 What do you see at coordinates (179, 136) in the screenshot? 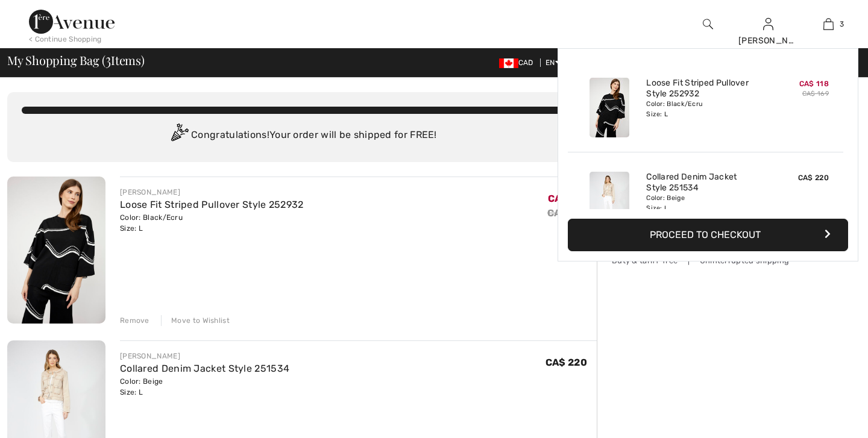
I see `img: Congratulation2.svg` at bounding box center [179, 136].